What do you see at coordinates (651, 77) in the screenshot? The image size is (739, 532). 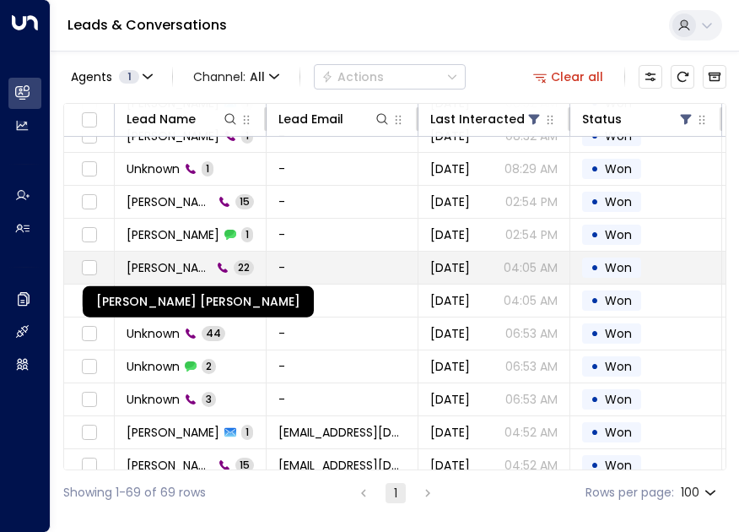 I see `button: Customize` at bounding box center [651, 77].